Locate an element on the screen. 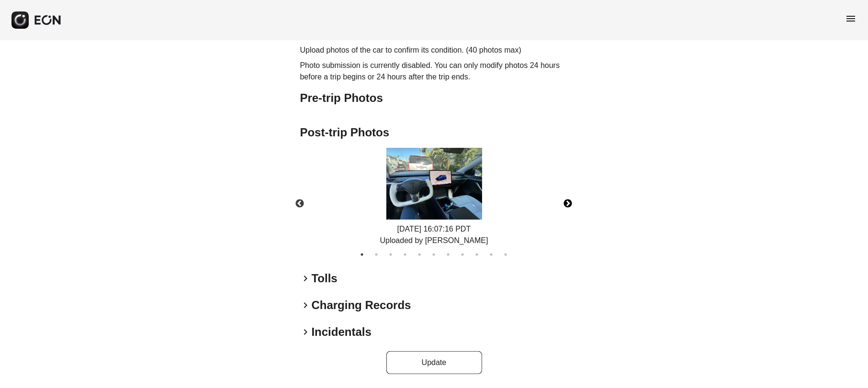  button: 3 is located at coordinates (391, 255).